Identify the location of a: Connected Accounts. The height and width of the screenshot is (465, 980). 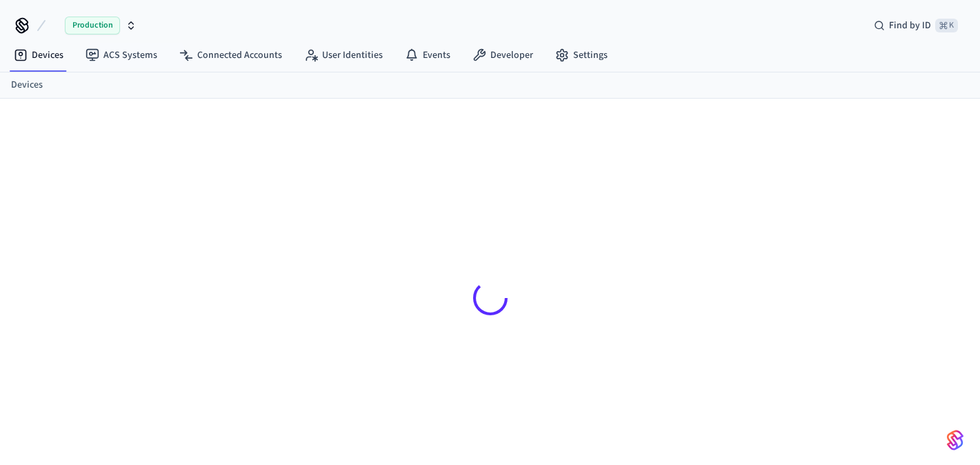
(230, 55).